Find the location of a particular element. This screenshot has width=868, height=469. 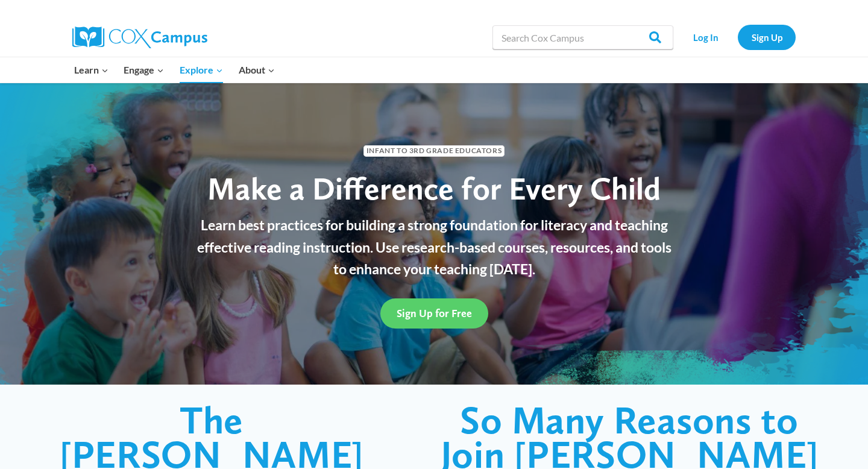

span: About is located at coordinates (257, 70).